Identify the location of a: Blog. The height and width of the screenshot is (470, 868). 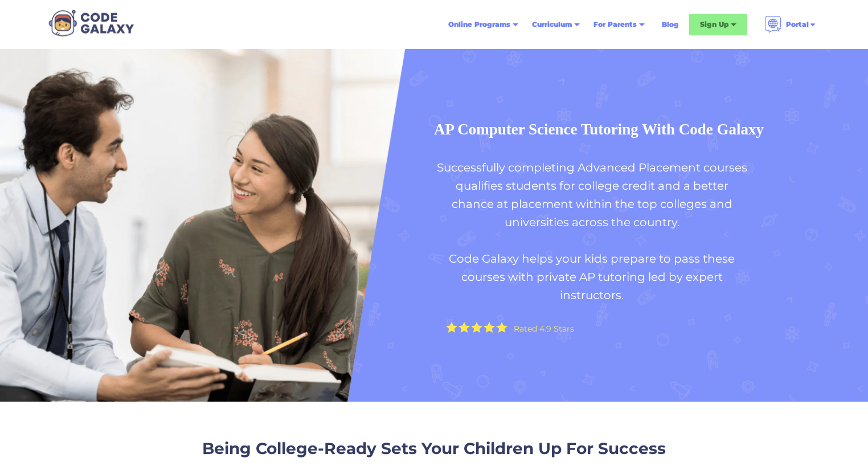
(670, 25).